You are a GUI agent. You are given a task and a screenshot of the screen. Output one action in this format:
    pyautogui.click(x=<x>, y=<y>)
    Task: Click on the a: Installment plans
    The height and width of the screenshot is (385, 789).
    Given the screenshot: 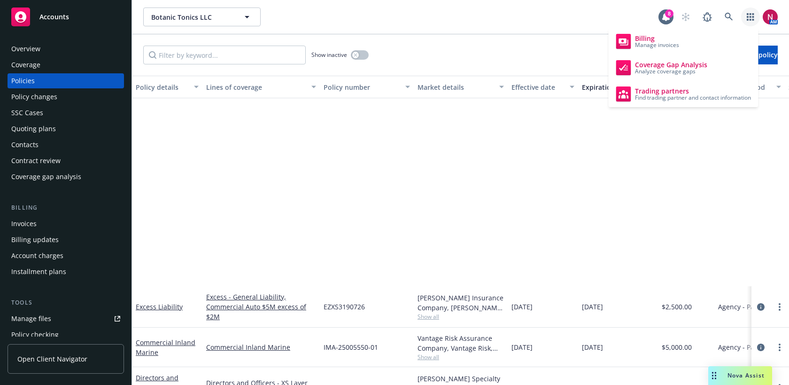 What is the action you would take?
    pyautogui.click(x=66, y=272)
    